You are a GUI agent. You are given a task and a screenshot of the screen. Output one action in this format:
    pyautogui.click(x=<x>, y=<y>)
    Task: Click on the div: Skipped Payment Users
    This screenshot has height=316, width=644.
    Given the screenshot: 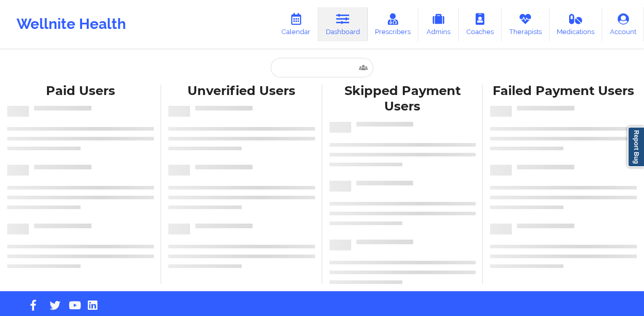 What is the action you would take?
    pyautogui.click(x=402, y=99)
    